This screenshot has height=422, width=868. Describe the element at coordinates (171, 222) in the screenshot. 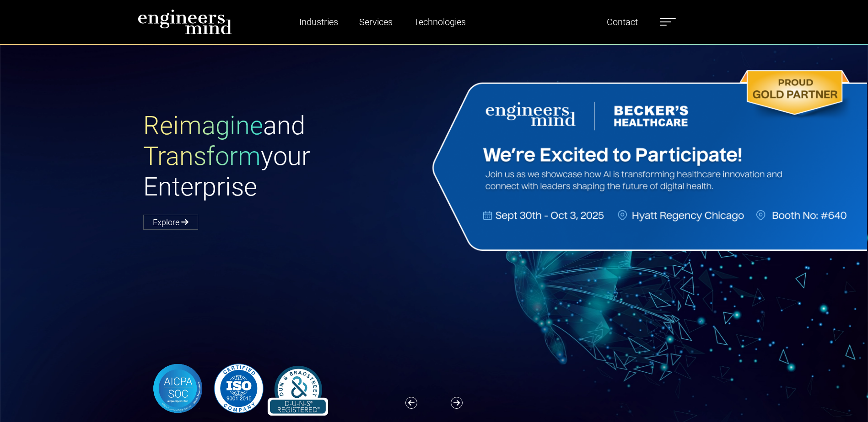

I see `a: Explore` at that location.